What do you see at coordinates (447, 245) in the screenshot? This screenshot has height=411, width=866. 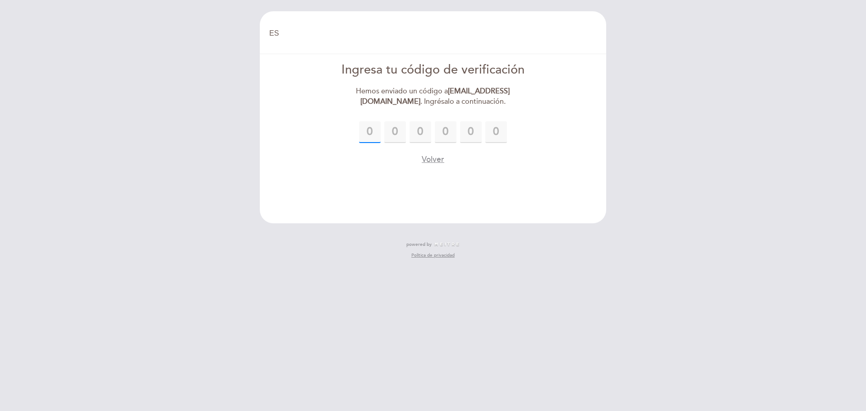 I see `img: MEITRE` at bounding box center [447, 245].